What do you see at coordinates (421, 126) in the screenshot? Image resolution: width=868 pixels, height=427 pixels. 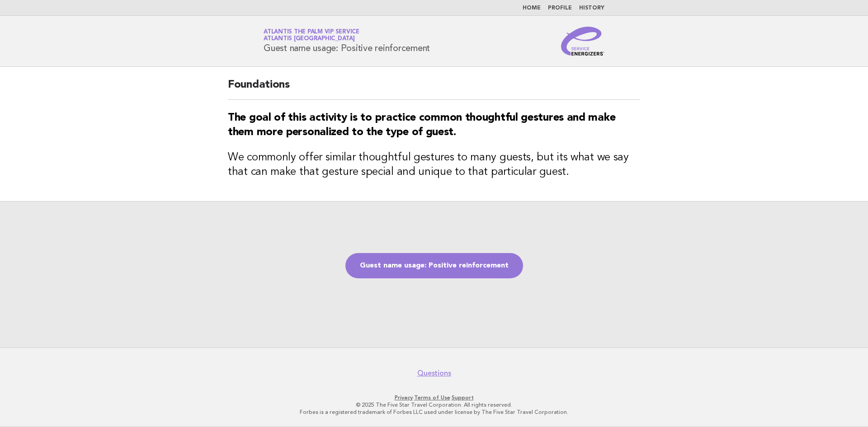 I see `strong: The goal of this activity is to practice common thoughtful gestures and make them more personaliz...` at bounding box center [421, 126].